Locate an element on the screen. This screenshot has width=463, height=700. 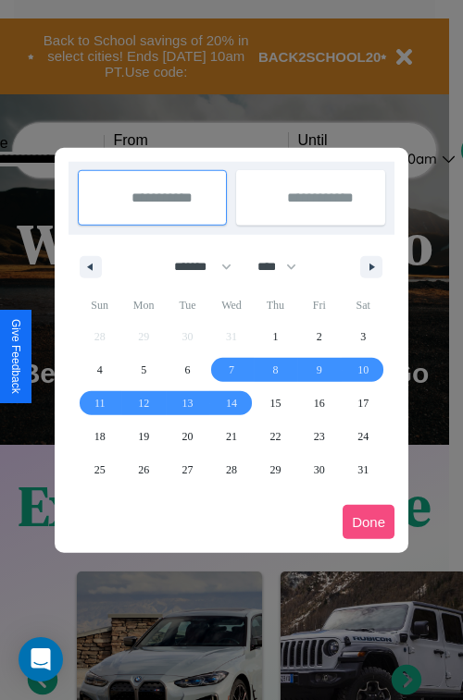
button: 30 is located at coordinates (318, 470).